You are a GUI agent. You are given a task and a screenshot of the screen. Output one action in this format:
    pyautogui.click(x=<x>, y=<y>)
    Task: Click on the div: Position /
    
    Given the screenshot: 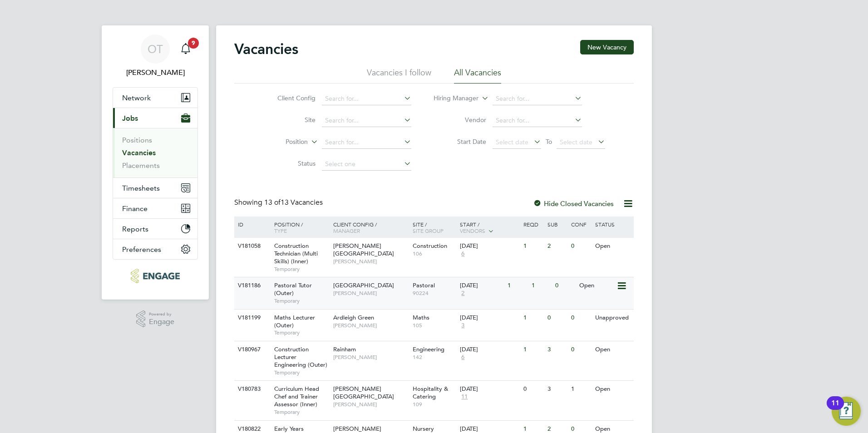 What is the action you would take?
    pyautogui.click(x=299, y=227)
    